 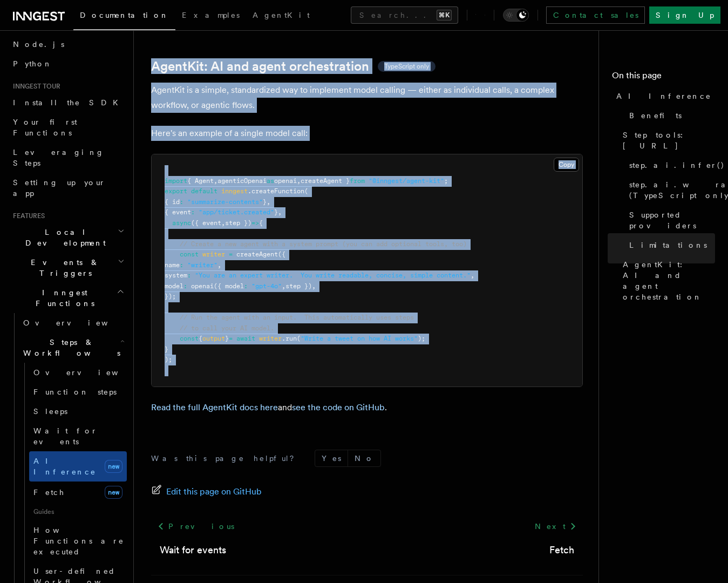 I want to click on span: export, so click(x=176, y=191).